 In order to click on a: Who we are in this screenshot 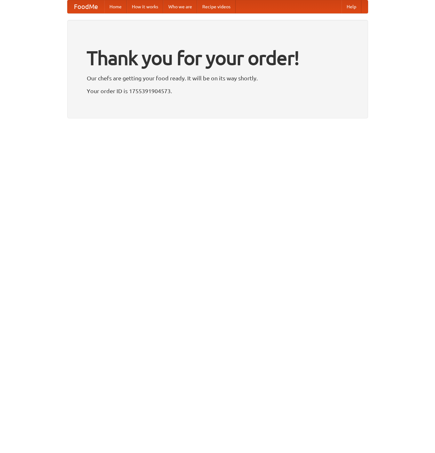, I will do `click(180, 7)`.